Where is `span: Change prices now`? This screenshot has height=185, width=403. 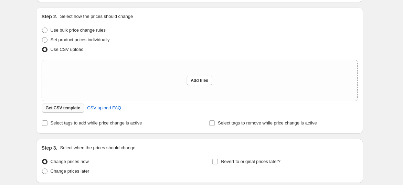 span: Change prices now is located at coordinates (69, 161).